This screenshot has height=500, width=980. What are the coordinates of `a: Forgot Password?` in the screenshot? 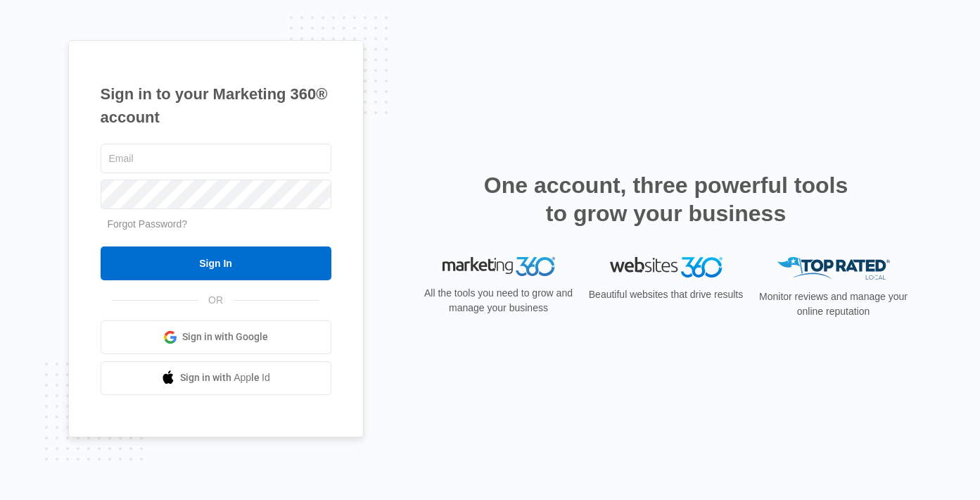 It's located at (147, 224).